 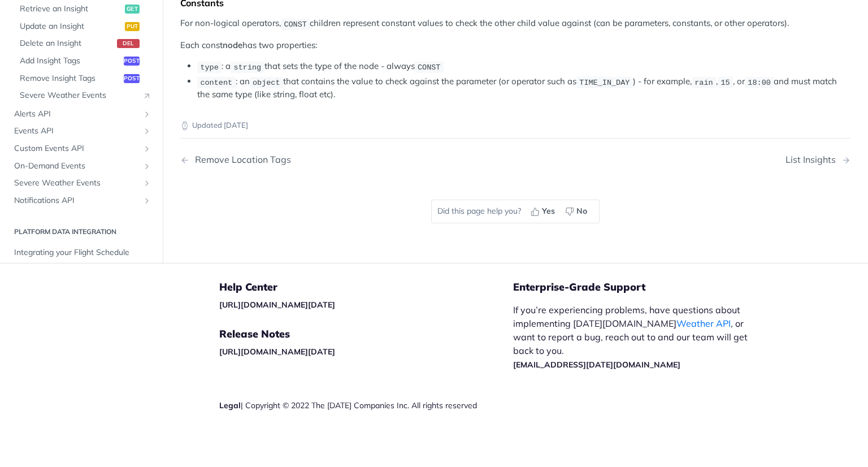 What do you see at coordinates (814, 159) in the screenshot?
I see `div: List Insights` at bounding box center [814, 159].